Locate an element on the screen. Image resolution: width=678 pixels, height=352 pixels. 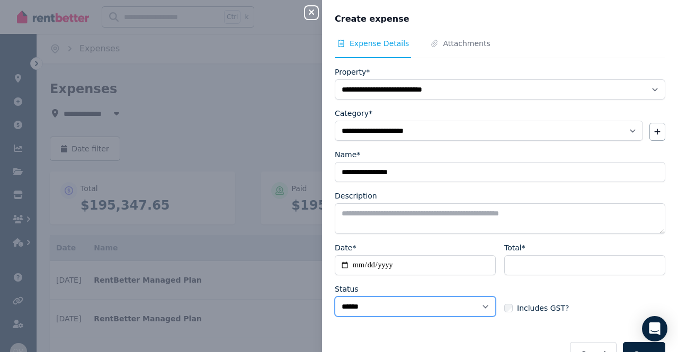
label: Category* is located at coordinates (353, 113).